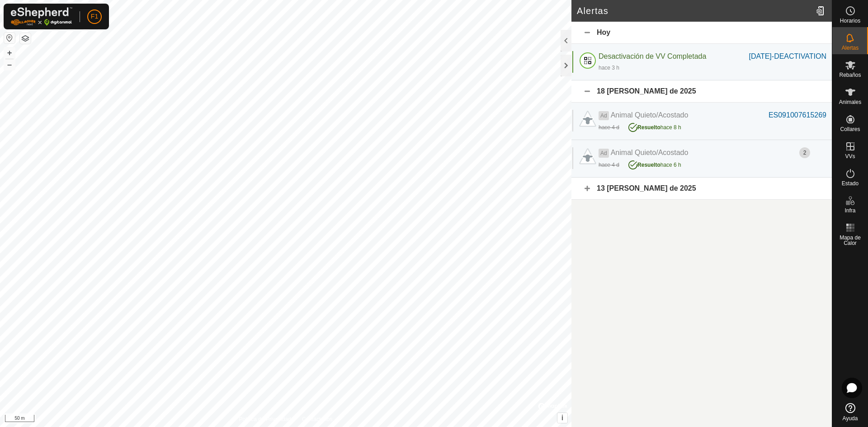 This screenshot has width=868, height=427. Describe the element at coordinates (850, 75) in the screenshot. I see `span: Rebaños` at that location.